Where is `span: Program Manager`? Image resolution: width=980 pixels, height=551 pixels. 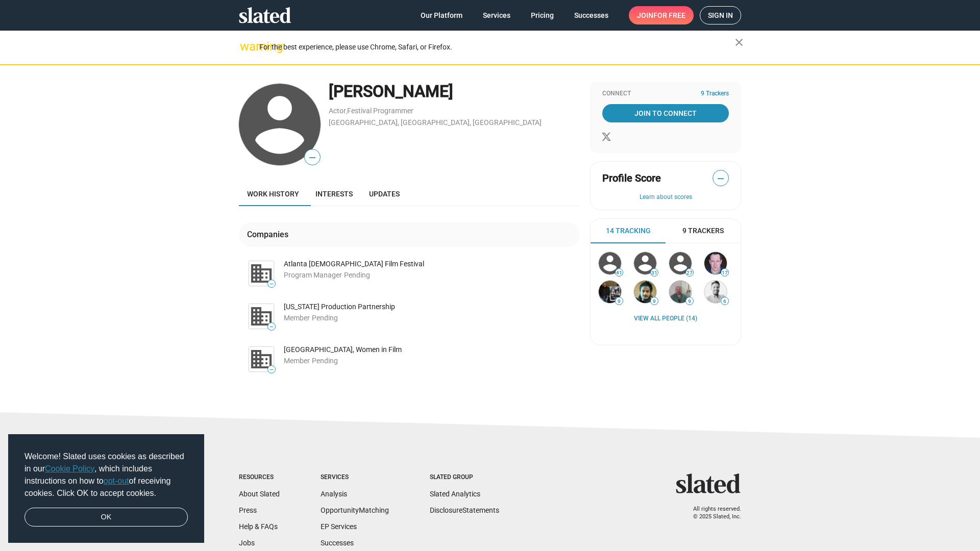
span: Program Manager is located at coordinates (313, 275).